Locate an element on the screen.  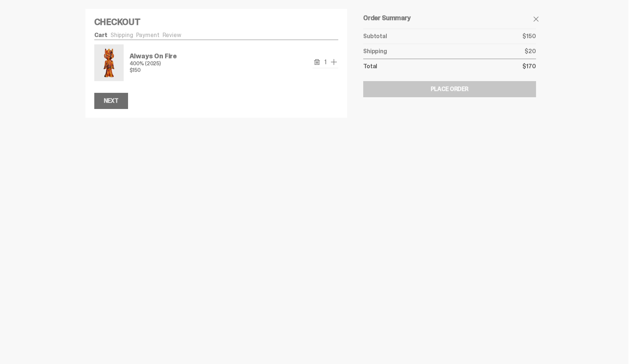
h5: Order Summary is located at coordinates (450, 18).